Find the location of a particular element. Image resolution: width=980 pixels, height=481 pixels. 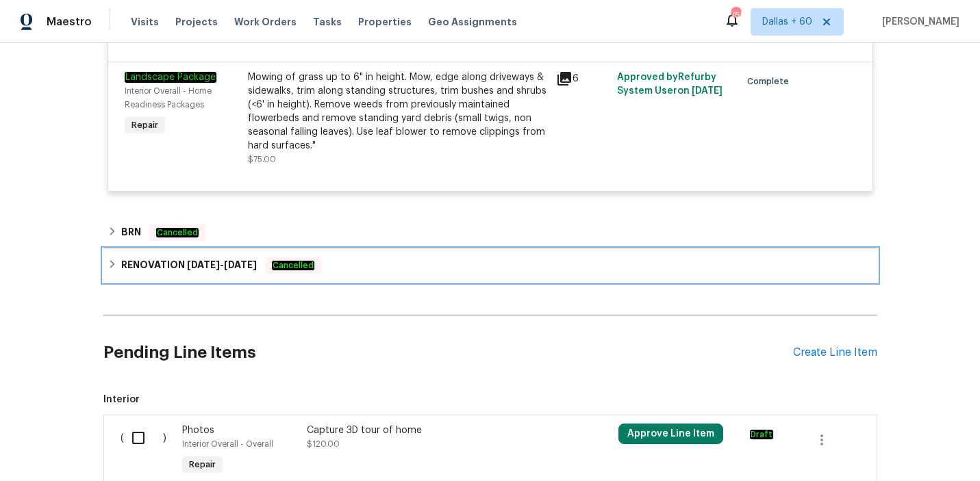

h2: Pending Line Items is located at coordinates (448, 353).